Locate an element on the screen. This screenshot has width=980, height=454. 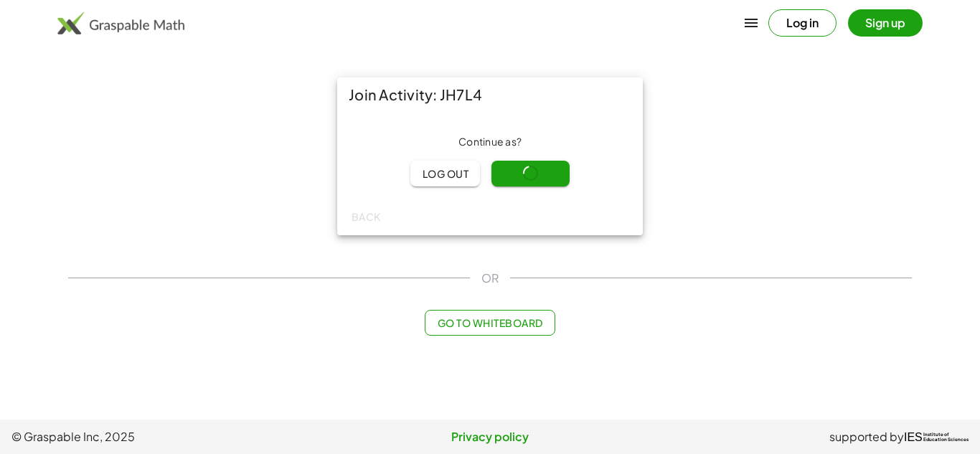
span: Log out is located at coordinates (445, 174).